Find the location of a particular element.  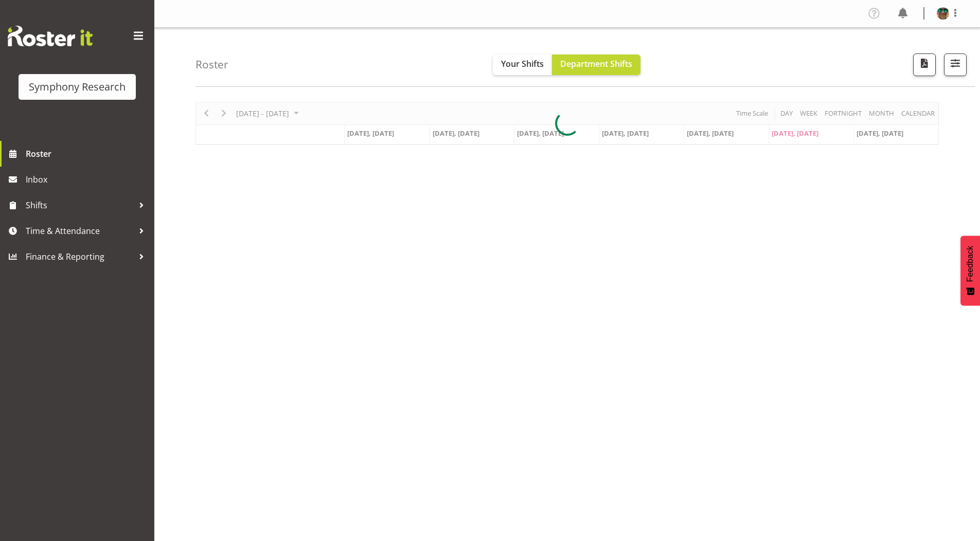

span: Inbox is located at coordinates (87, 180).